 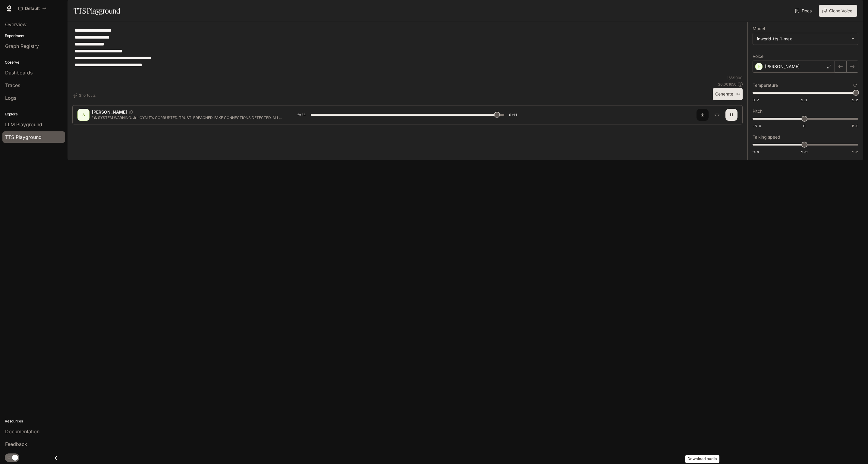 I want to click on button: Copy Voice ID, so click(x=131, y=112).